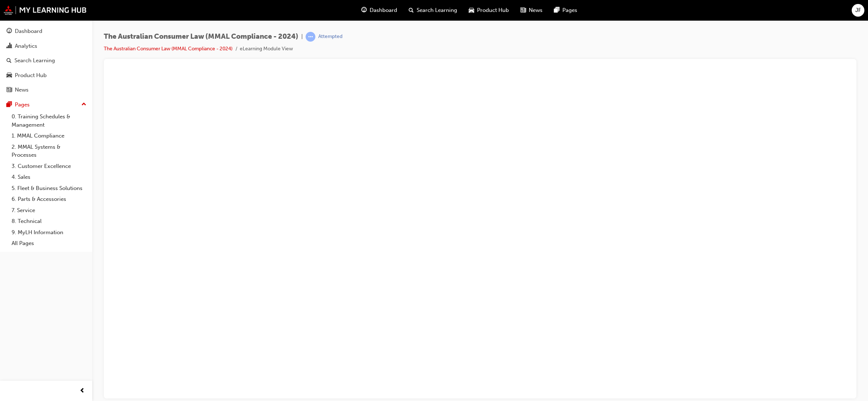 Image resolution: width=868 pixels, height=401 pixels. I want to click on img: mmal, so click(45, 10).